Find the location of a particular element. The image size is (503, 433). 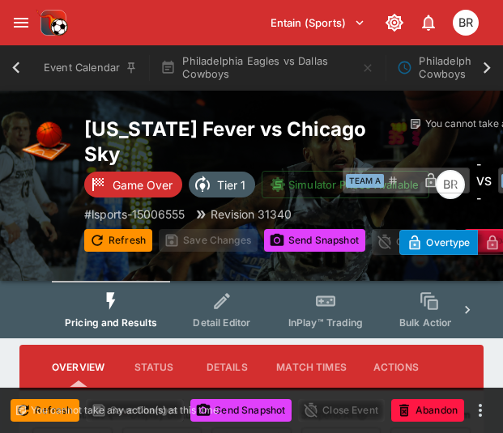

span: Team A is located at coordinates (365, 181).